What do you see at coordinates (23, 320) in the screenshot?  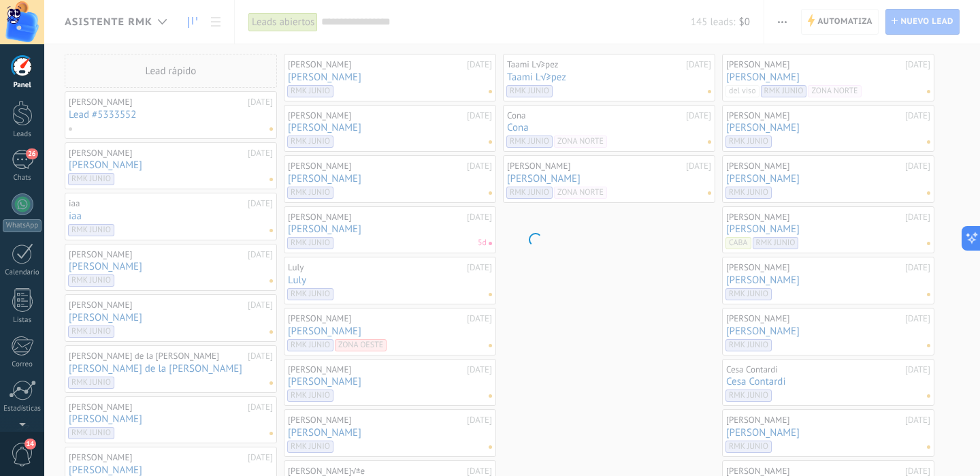 I see `div: Listas` at bounding box center [23, 320].